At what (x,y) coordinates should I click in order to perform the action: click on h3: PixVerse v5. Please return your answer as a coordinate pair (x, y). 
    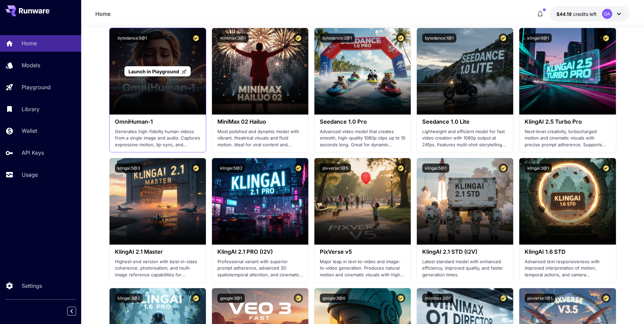
    Looking at the image, I should click on (362, 252).